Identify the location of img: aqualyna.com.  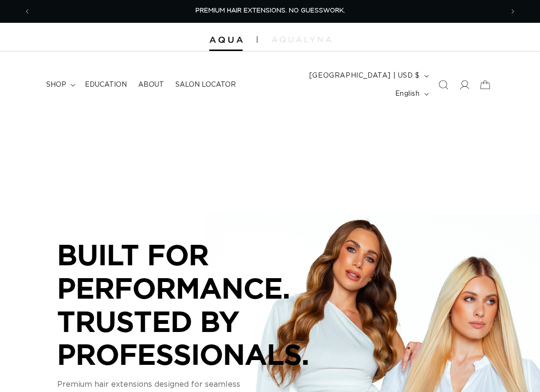
(301, 39).